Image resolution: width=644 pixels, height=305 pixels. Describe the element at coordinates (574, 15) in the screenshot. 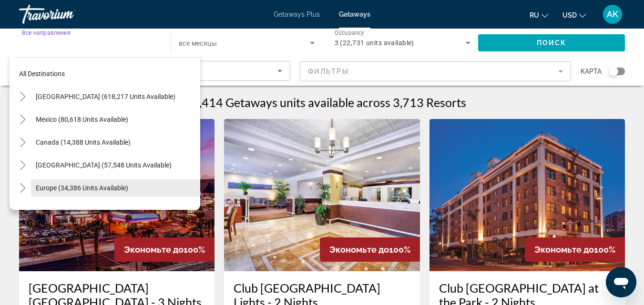

I see `button: Change currency` at that location.